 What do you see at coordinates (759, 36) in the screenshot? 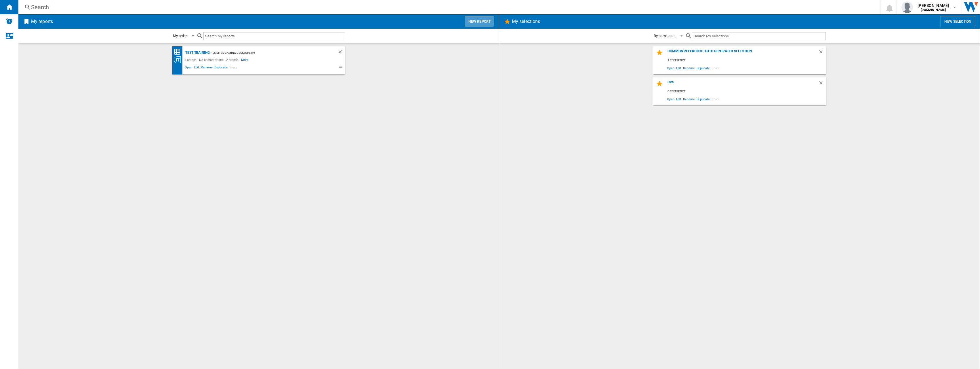
I see `input: Search My selections` at bounding box center [759, 36].